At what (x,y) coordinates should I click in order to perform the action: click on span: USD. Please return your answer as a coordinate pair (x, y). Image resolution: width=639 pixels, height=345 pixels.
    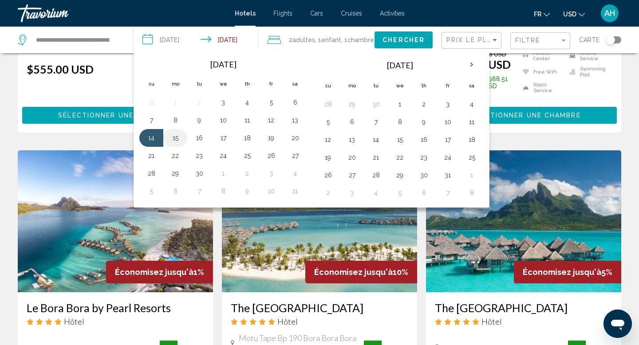
    Looking at the image, I should click on (570, 14).